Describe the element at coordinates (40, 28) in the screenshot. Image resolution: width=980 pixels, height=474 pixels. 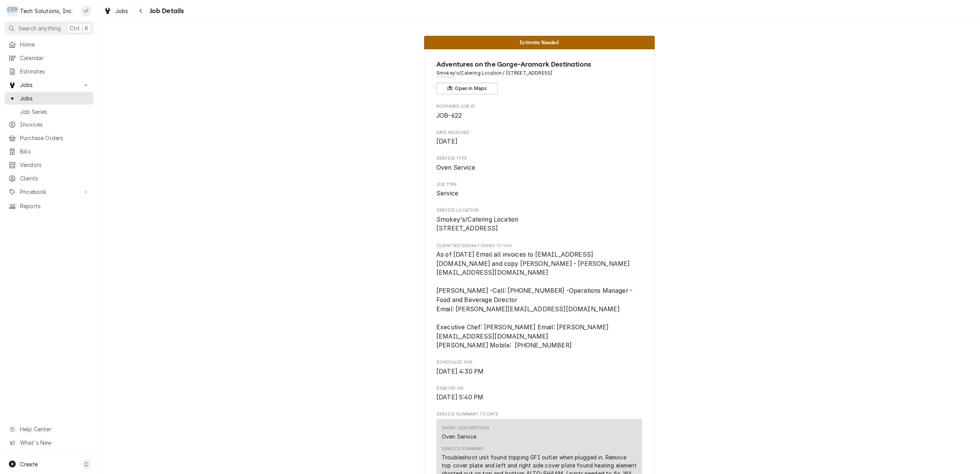
I see `span: Search anything` at that location.